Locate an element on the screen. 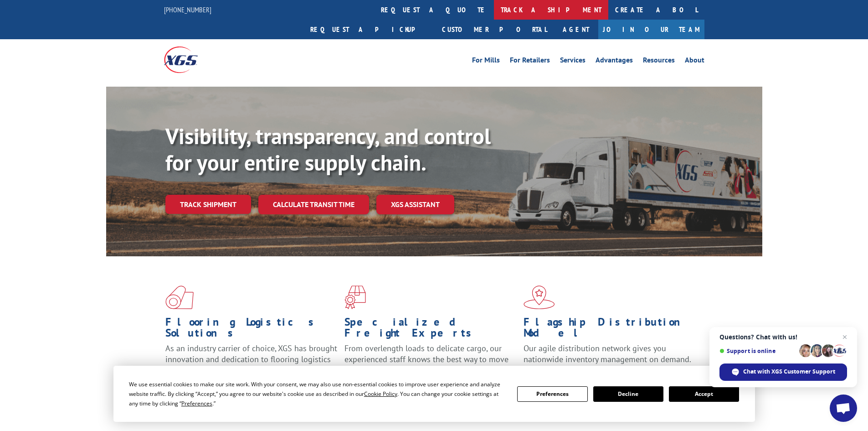 This screenshot has width=868, height=431. a: Agent is located at coordinates (576, 29).